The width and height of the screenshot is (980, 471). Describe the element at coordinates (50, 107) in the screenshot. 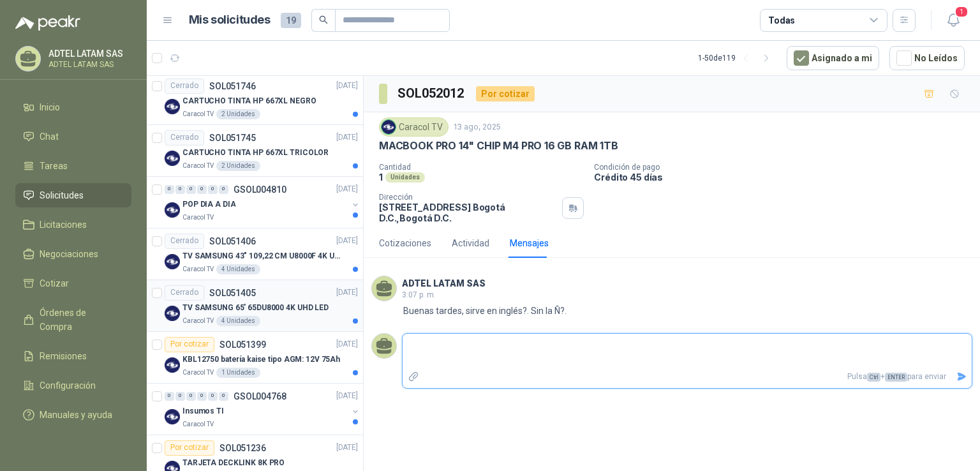

I see `span: Inicio` at that location.